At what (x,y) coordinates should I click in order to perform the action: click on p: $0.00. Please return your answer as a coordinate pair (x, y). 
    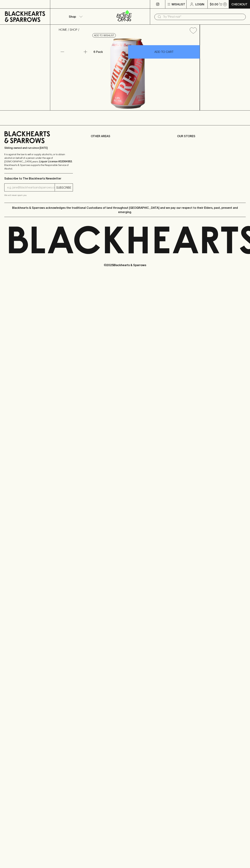
    Looking at the image, I should click on (214, 4).